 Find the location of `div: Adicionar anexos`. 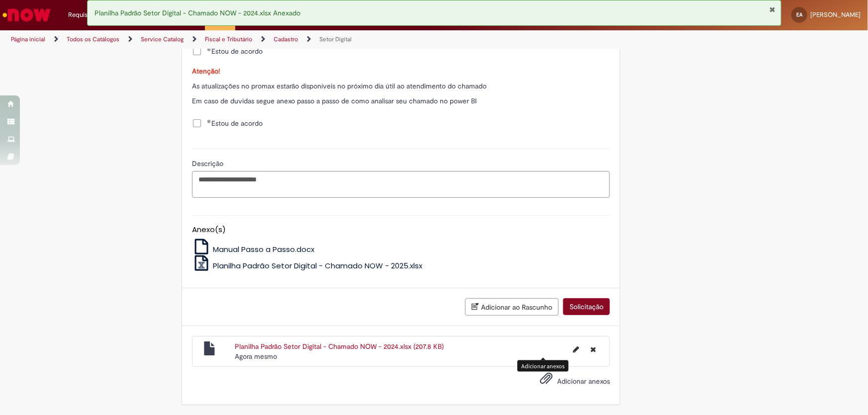

div: Adicionar anexos is located at coordinates (542, 366).